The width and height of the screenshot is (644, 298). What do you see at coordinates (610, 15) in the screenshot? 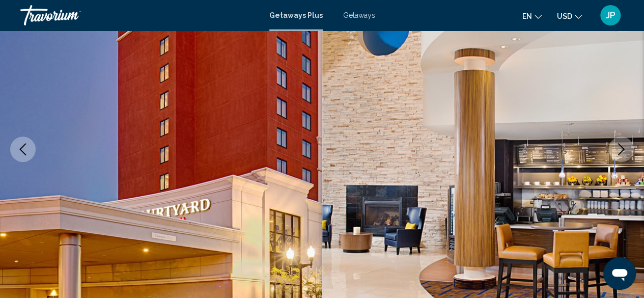
I see `span: JP` at bounding box center [610, 15].